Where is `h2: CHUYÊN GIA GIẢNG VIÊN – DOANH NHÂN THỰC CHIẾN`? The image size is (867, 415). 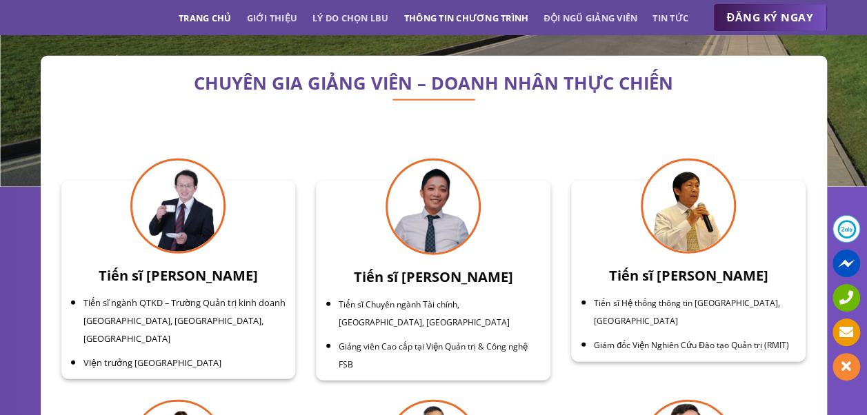
h2: CHUYÊN GIA GIẢNG VIÊN – DOANH NHÂN THỰC CHIẾN is located at coordinates (434, 83).